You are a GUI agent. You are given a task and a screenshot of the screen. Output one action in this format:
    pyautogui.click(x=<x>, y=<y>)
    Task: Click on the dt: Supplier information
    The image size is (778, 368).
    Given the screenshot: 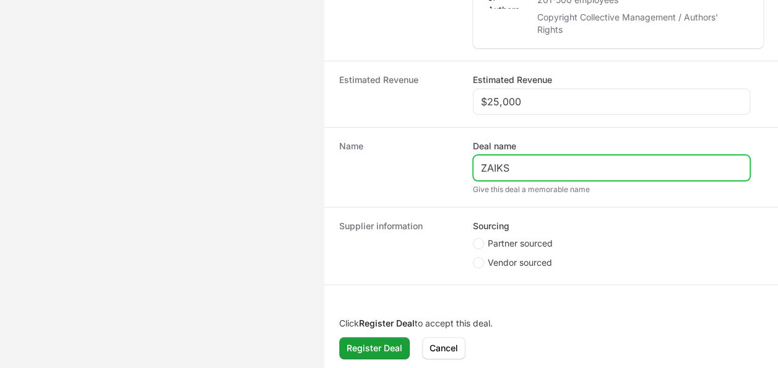 What is the action you would take?
    pyautogui.click(x=399, y=246)
    